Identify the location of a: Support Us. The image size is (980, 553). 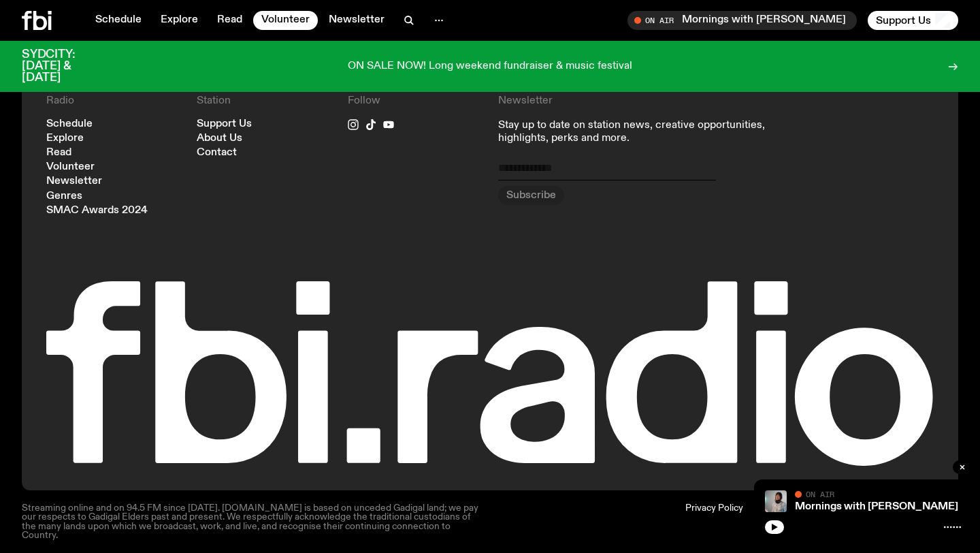
(224, 124).